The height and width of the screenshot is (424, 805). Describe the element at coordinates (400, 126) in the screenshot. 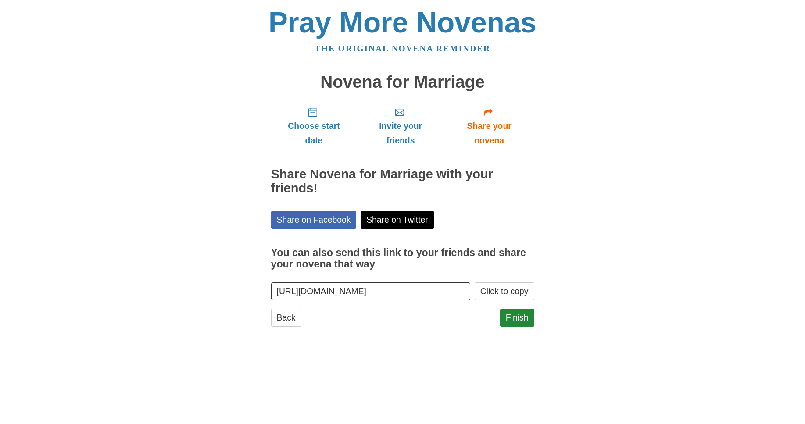

I see `a: Invite your friends` at that location.